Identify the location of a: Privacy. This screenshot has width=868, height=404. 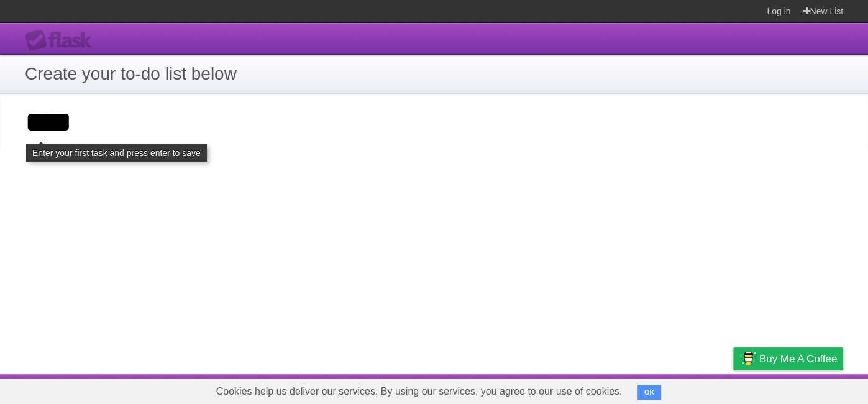
(733, 389).